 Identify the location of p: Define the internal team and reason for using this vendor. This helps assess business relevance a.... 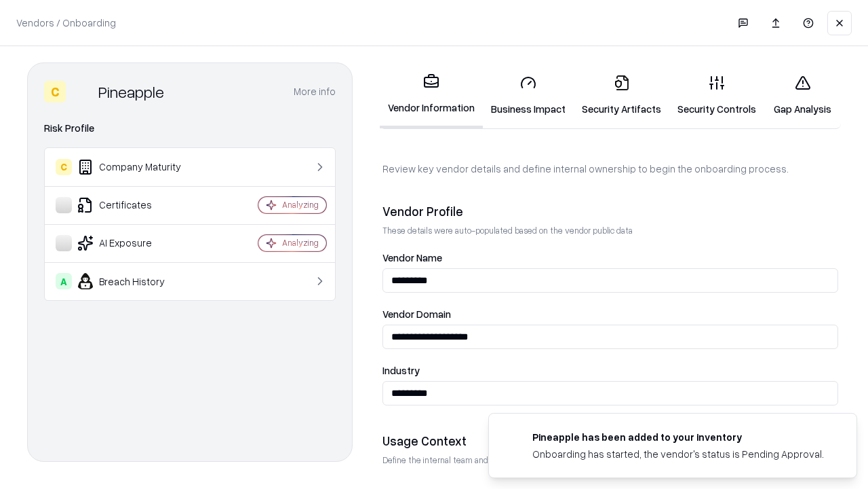
(610, 459).